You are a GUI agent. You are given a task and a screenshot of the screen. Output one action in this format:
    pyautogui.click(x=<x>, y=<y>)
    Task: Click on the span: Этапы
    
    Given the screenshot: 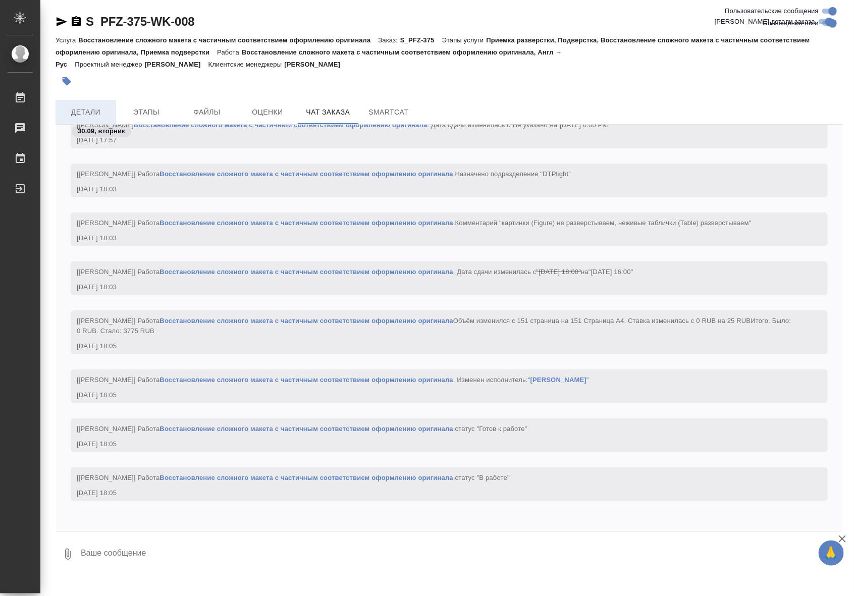 What is the action you would take?
    pyautogui.click(x=146, y=112)
    